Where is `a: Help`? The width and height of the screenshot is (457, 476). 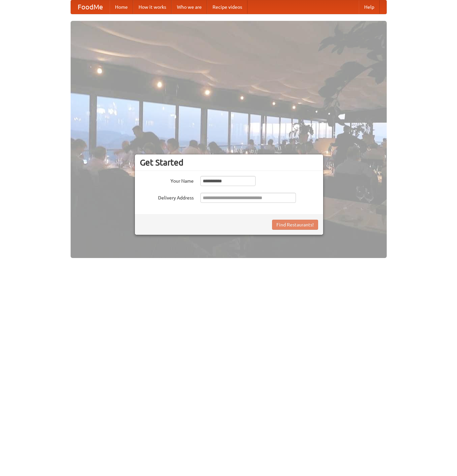 a: Help is located at coordinates (369, 7).